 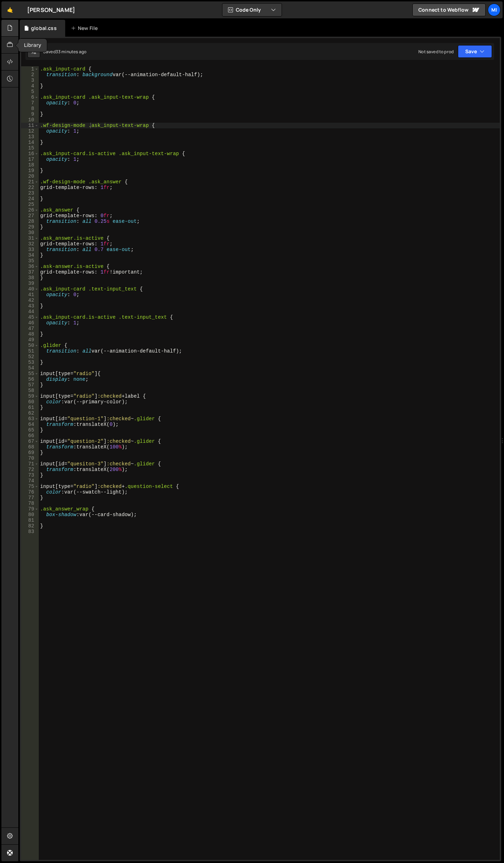 What do you see at coordinates (30, 244) in the screenshot?
I see `div: 32` at bounding box center [30, 244].